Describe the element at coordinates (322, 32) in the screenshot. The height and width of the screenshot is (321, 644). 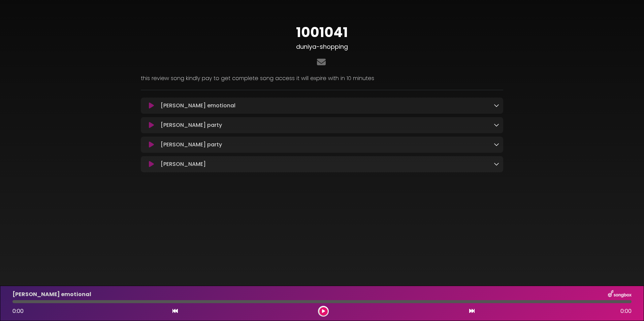
I see `h1: 1001041` at that location.